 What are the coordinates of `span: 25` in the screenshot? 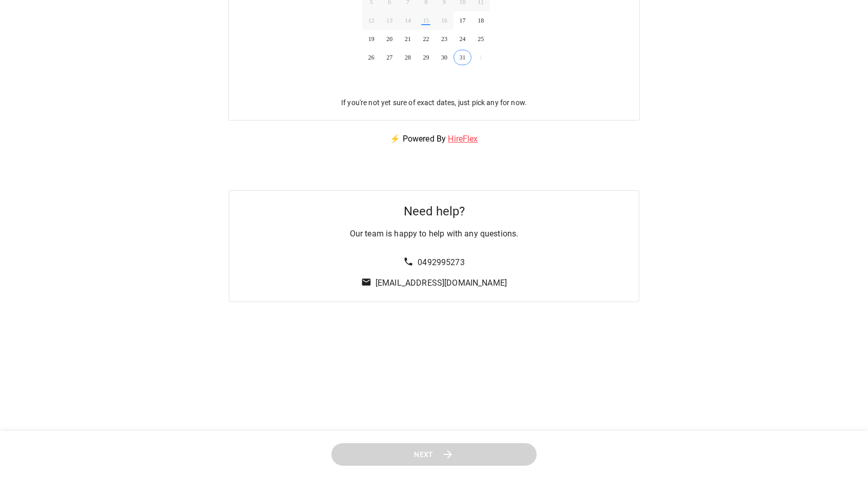 It's located at (480, 39).